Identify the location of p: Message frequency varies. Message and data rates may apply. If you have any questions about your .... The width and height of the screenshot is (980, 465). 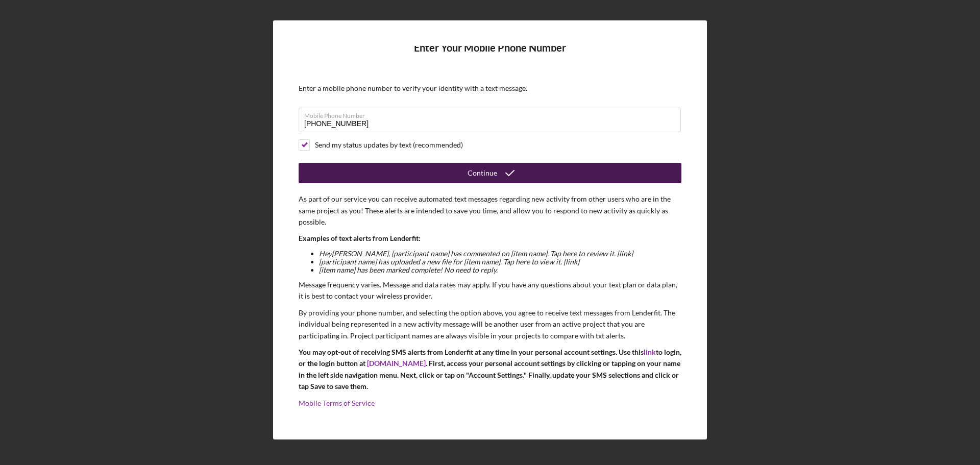
(490, 291).